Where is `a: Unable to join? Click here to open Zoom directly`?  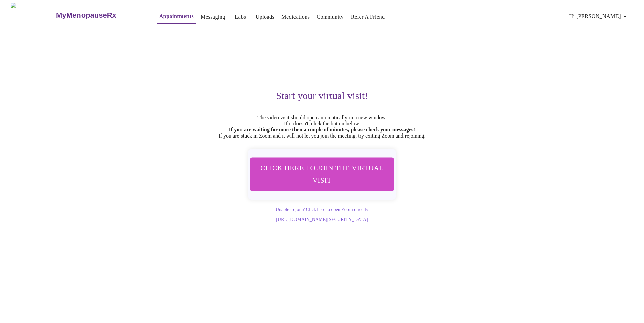 a: Unable to join? Click here to open Zoom directly is located at coordinates (322, 209).